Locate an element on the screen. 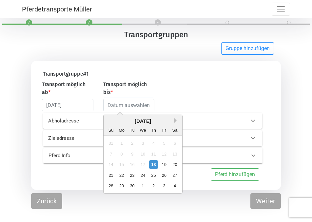 This screenshot has width=312, height=222. div: Choose Thursday, September 25th, 2025 is located at coordinates (154, 176).